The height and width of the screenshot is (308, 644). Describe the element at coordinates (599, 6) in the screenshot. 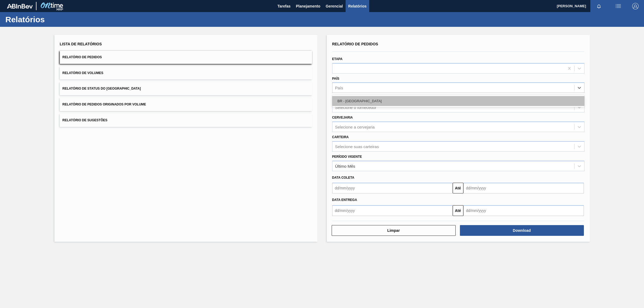

I see `button: Notificações` at that location.